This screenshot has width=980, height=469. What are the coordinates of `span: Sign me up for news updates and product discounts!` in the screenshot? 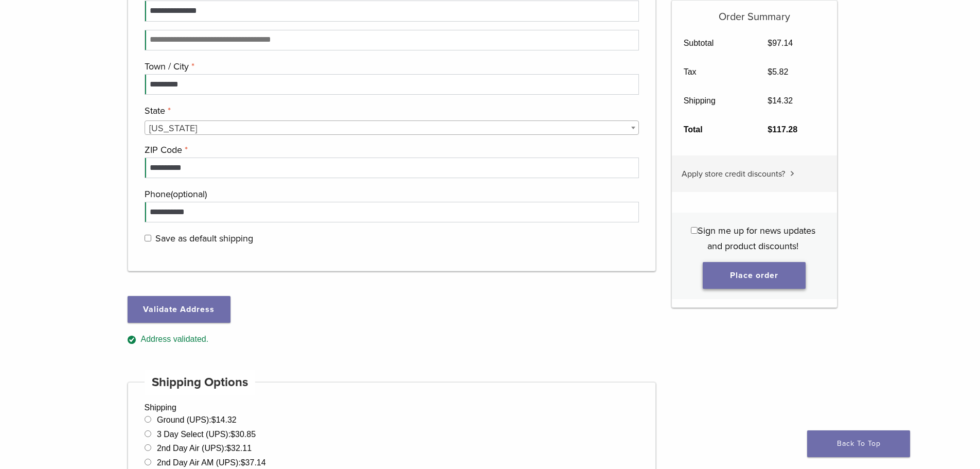 It's located at (756, 239).